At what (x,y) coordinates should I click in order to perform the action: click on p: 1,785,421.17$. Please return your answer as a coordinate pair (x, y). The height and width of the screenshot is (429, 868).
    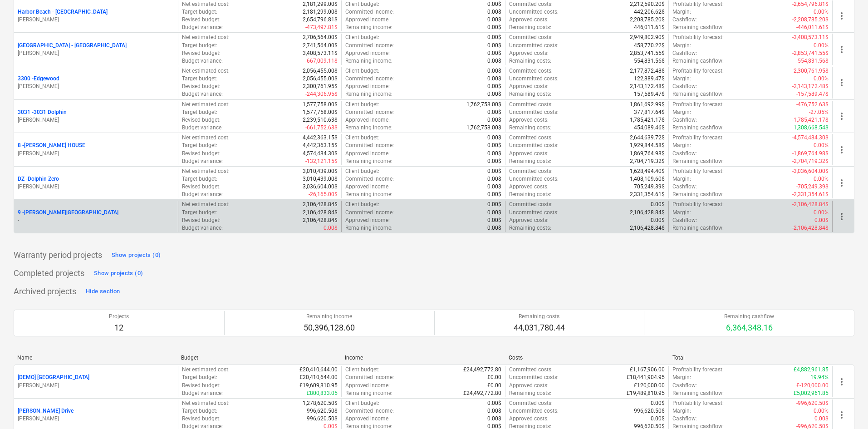
    Looking at the image, I should click on (647, 120).